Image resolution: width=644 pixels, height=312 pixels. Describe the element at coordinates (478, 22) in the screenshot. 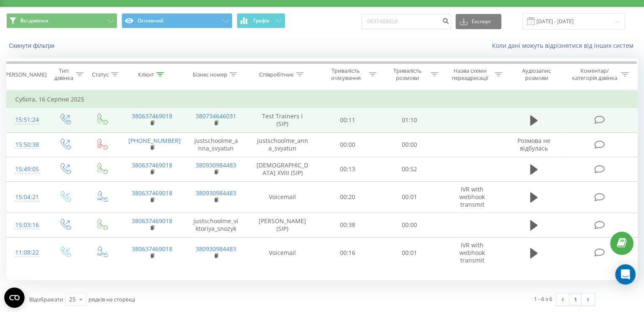

I see `button: Експорт` at that location.